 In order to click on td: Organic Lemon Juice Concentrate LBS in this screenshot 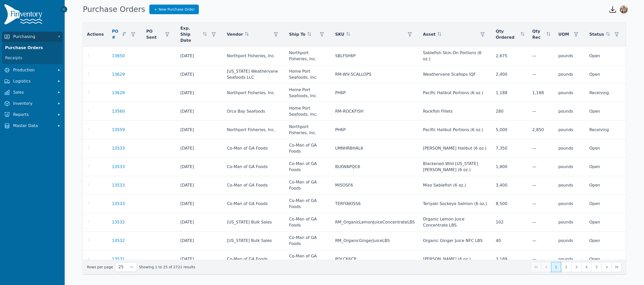, I will do `click(455, 222)`.